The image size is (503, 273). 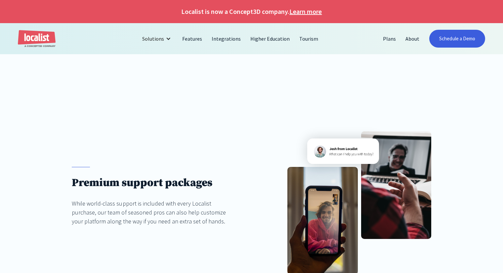 I want to click on a: Tourism, so click(x=309, y=39).